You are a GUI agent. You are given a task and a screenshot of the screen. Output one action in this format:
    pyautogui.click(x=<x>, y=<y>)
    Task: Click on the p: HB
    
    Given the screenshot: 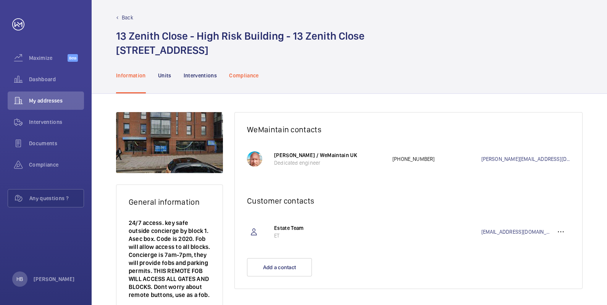 What is the action you would take?
    pyautogui.click(x=19, y=279)
    